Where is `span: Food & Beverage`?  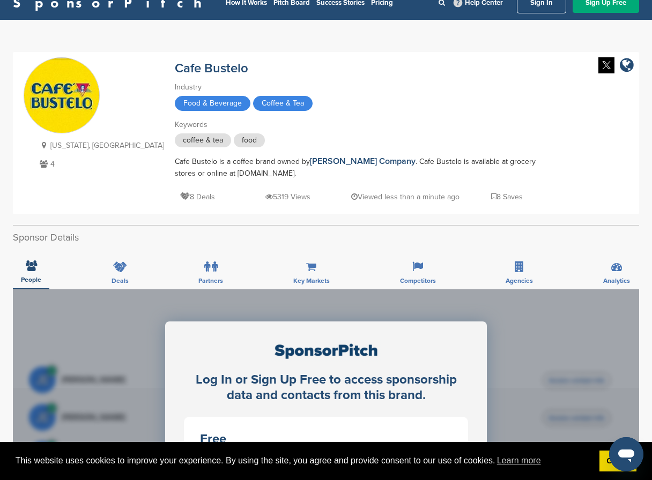 span: Food & Beverage is located at coordinates (212, 103).